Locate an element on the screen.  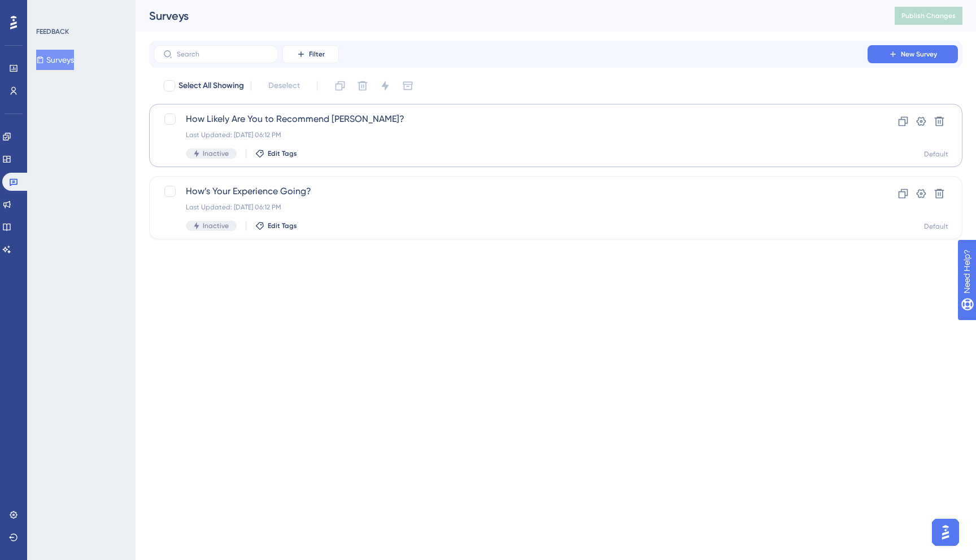
button: Publish Changes is located at coordinates (929, 16).